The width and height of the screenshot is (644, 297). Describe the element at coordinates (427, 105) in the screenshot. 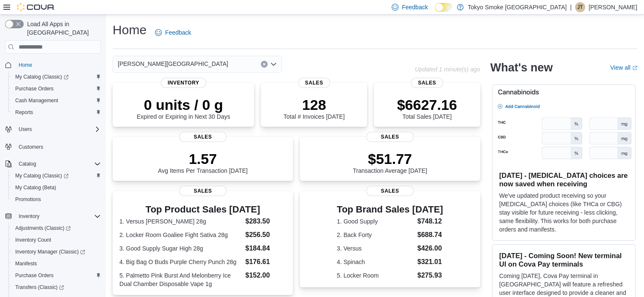

I see `p: $6627.16` at that location.